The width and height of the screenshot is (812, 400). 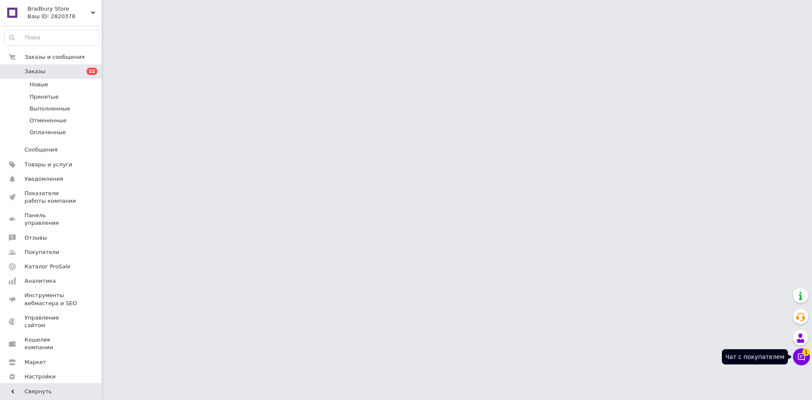 What do you see at coordinates (39, 85) in the screenshot?
I see `span: Новые` at bounding box center [39, 85].